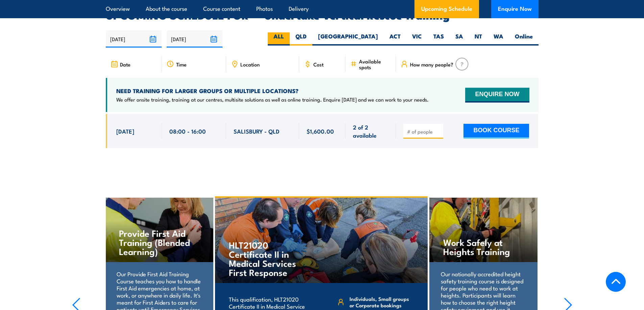 This screenshot has height=310, width=644. What do you see at coordinates (432, 64) in the screenshot?
I see `span: How many people?` at bounding box center [432, 64].